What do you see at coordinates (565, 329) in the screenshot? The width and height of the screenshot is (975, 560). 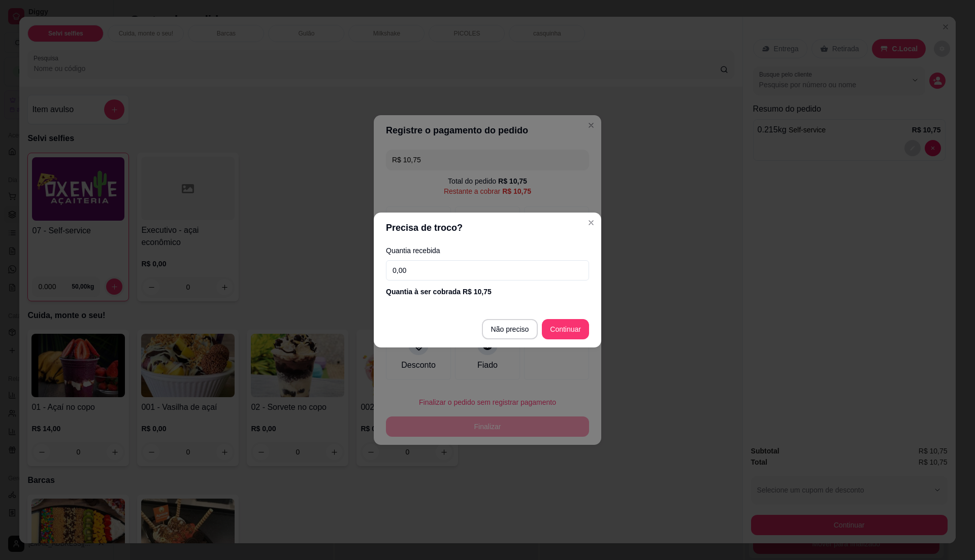 I see `button: Continuar` at bounding box center [565, 329].